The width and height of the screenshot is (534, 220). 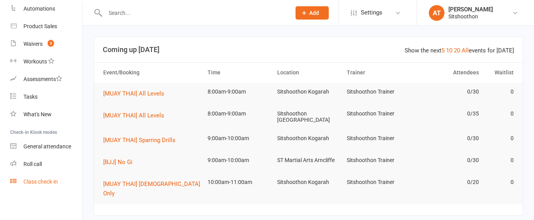 What do you see at coordinates (32, 164) in the screenshot?
I see `div: Roll call` at bounding box center [32, 164].